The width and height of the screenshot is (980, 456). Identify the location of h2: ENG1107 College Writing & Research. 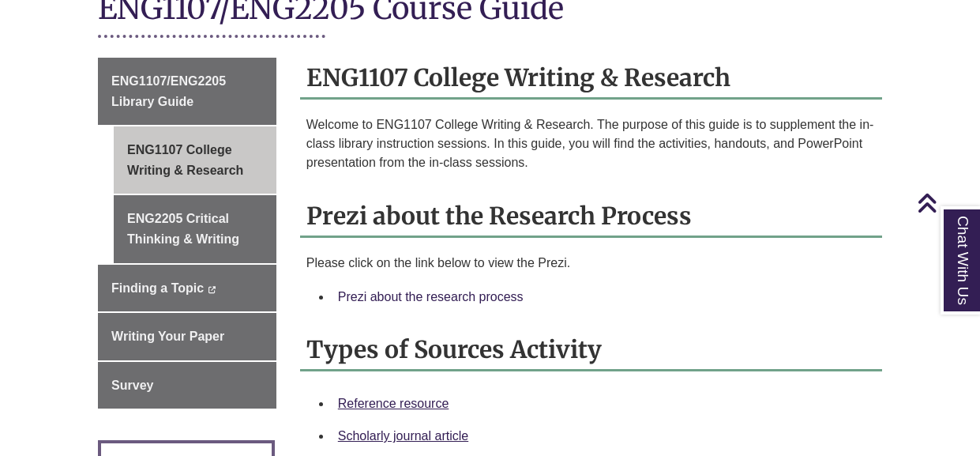
(591, 78).